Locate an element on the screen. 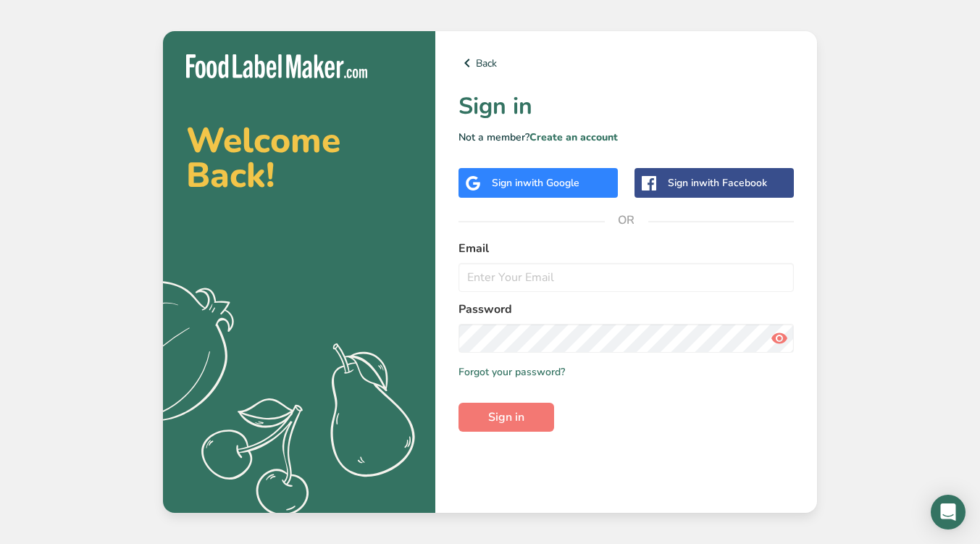 The height and width of the screenshot is (544, 980). span: with Facebook is located at coordinates (733, 183).